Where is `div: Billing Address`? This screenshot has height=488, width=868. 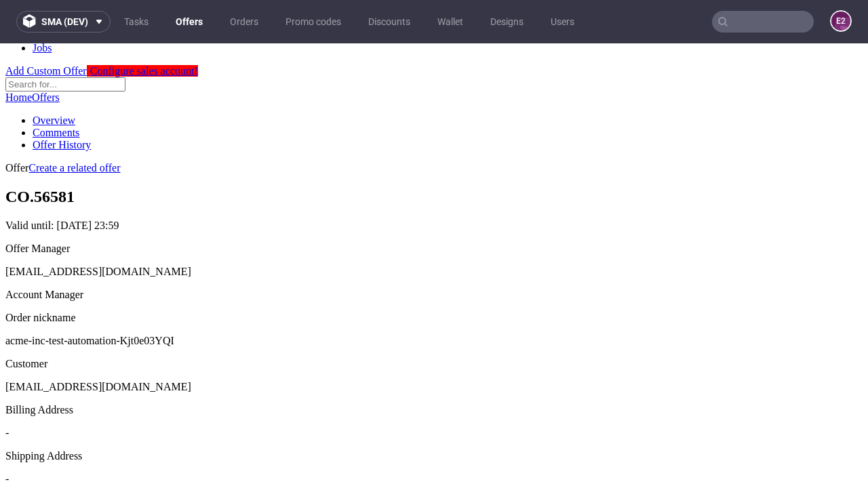
div: Billing Address is located at coordinates (434, 367).